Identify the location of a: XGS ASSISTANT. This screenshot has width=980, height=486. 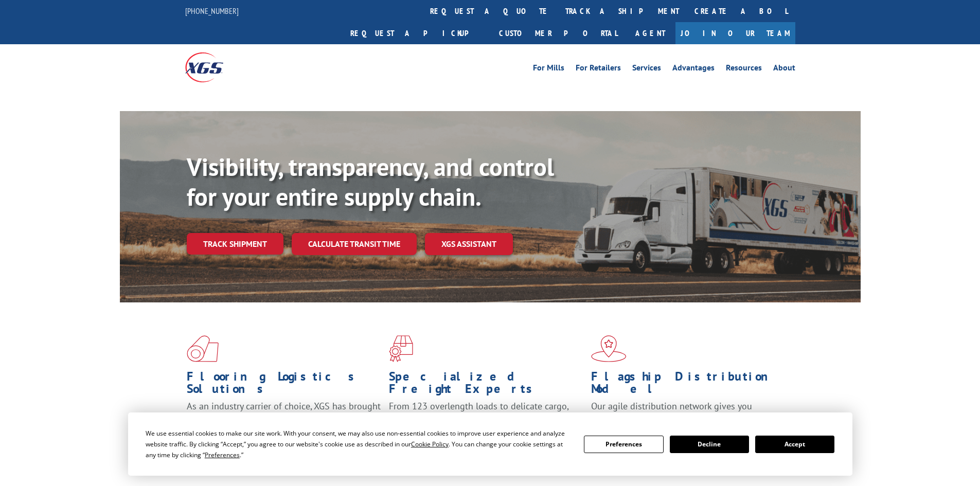
(469, 243).